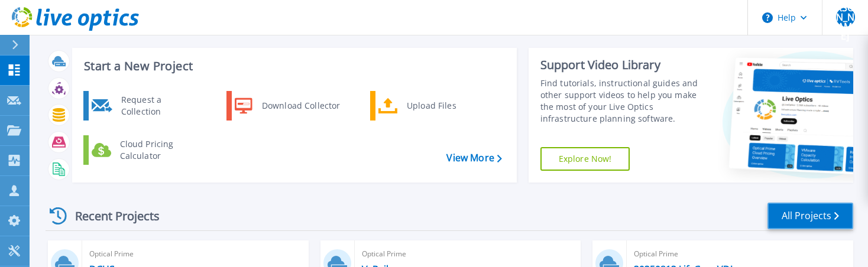  What do you see at coordinates (144, 106) in the screenshot?
I see `a: Request a Collection` at bounding box center [144, 106].